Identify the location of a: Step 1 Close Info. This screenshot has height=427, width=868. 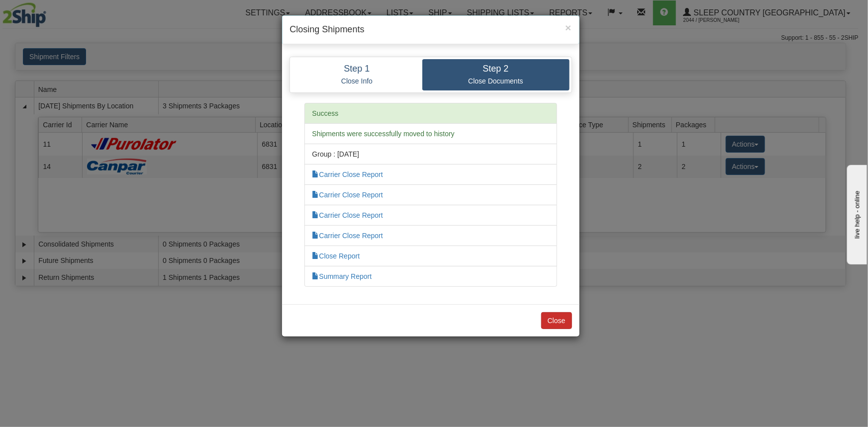
(357, 75).